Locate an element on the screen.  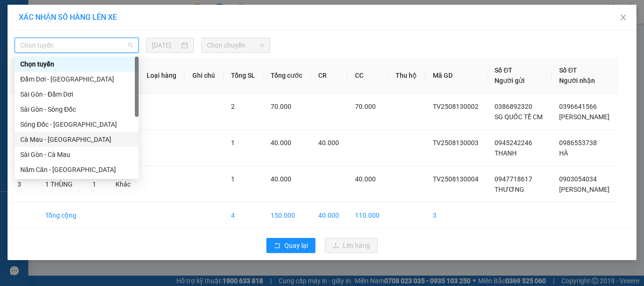
th: STT is located at coordinates (24, 75).